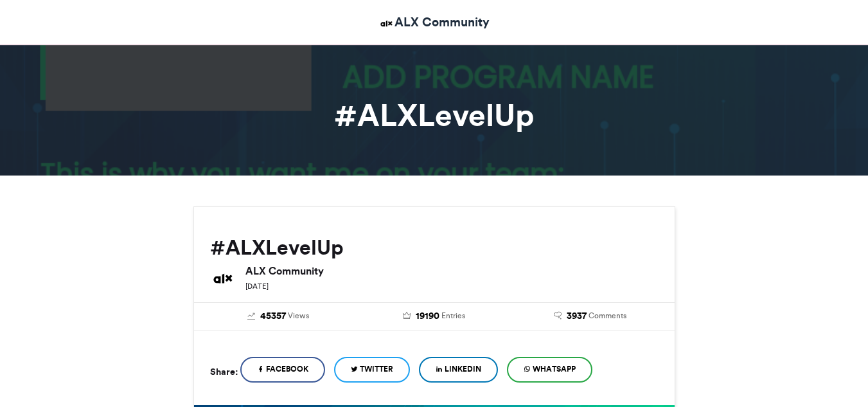 The width and height of the screenshot is (868, 407). What do you see at coordinates (224, 371) in the screenshot?
I see `h5: Share:` at bounding box center [224, 371].